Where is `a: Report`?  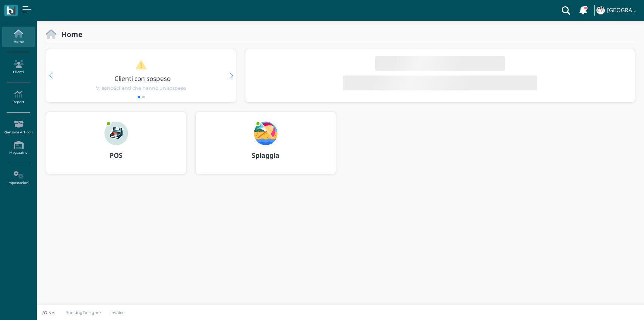 a: Report is located at coordinates (18, 97).